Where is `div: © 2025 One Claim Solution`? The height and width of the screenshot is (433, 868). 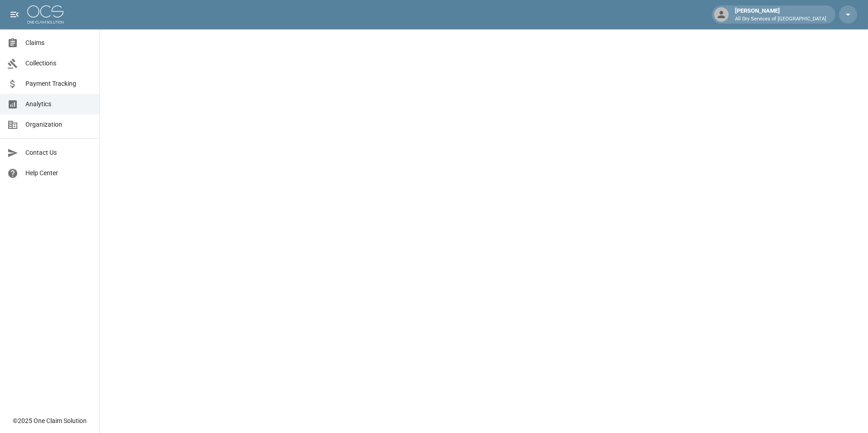 div: © 2025 One Claim Solution is located at coordinates (49, 421).